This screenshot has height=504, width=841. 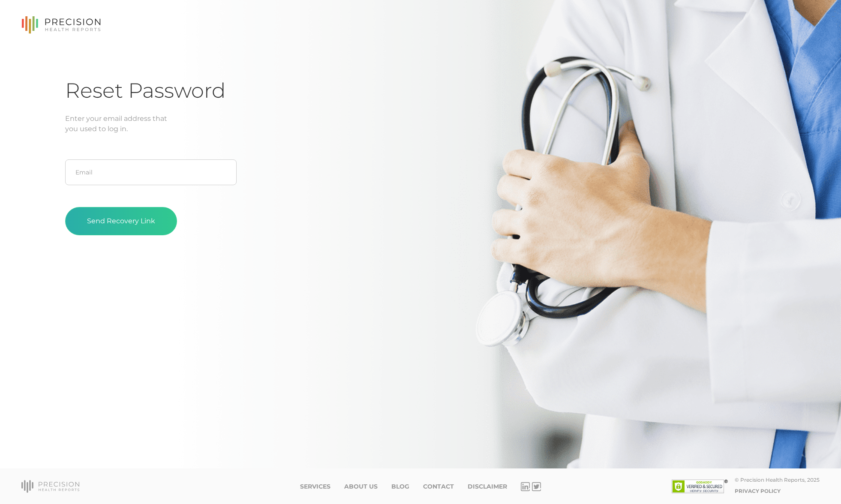 What do you see at coordinates (151, 172) in the screenshot?
I see `input: Email` at bounding box center [151, 172].